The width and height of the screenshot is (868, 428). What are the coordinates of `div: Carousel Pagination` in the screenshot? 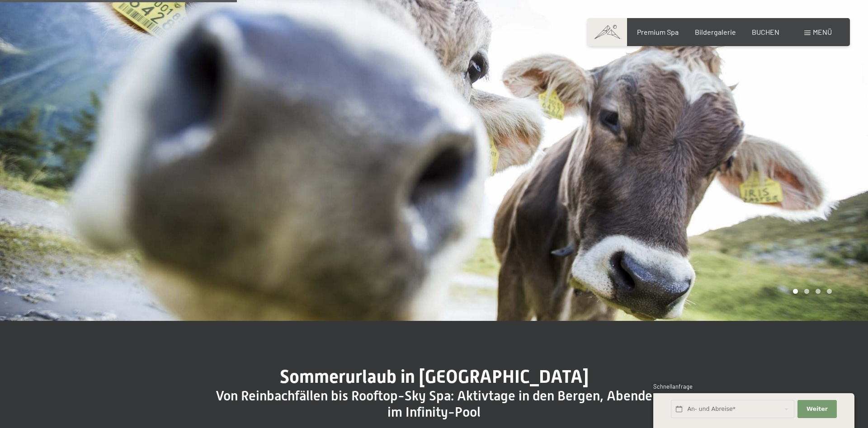 It's located at (810, 291).